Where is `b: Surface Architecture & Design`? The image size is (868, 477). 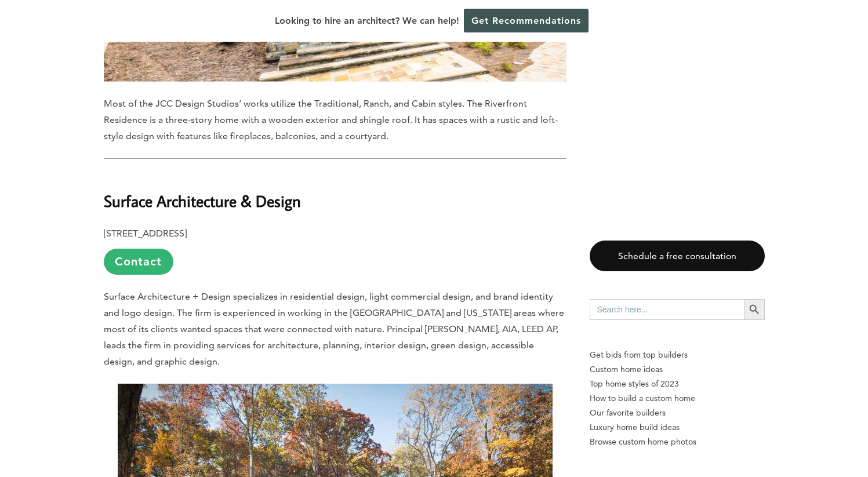 b: Surface Architecture & Design is located at coordinates (202, 200).